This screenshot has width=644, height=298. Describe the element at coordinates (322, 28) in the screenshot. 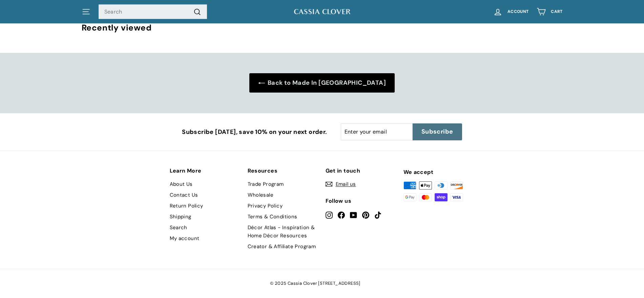

I see `div: Recently viewed` at that location.